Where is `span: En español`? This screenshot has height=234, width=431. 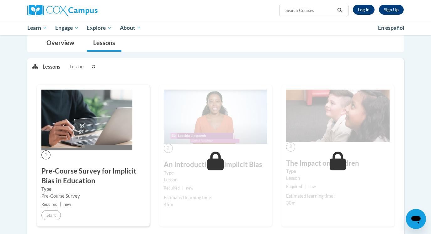 span: En español is located at coordinates (391, 28).